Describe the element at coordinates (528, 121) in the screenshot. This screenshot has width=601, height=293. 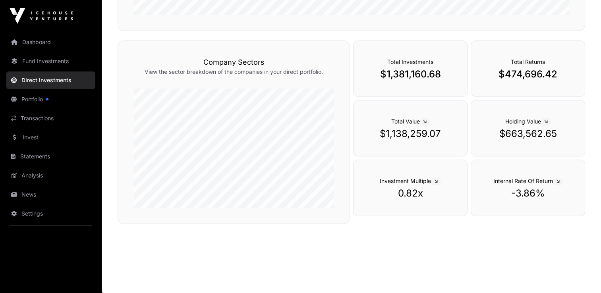
I see `span: Holding Value` at that location.